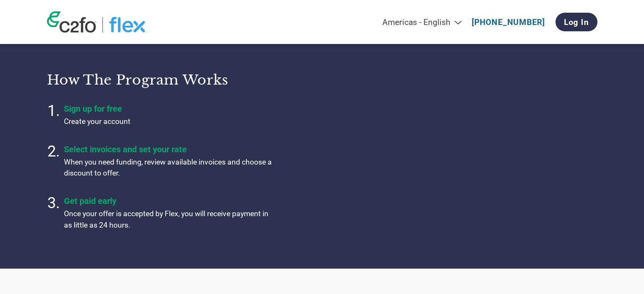 Image resolution: width=644 pixels, height=294 pixels. I want to click on h4: Sign up for free, so click(170, 109).